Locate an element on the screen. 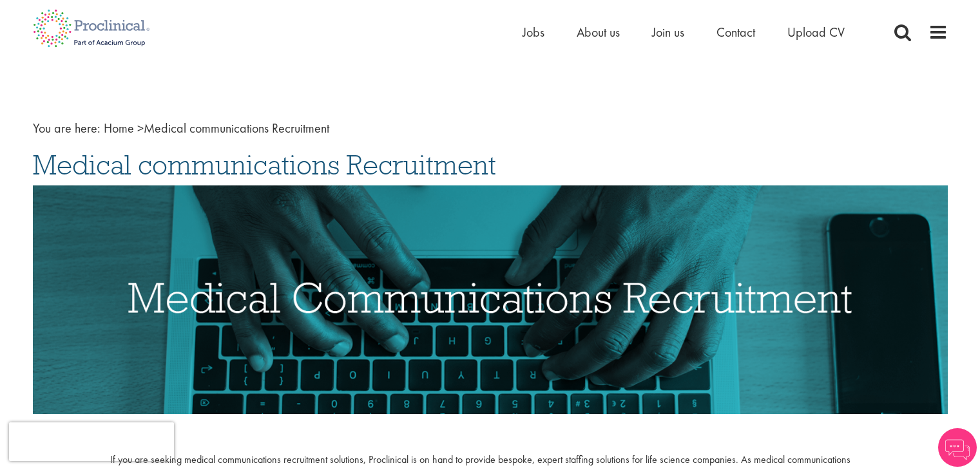 The image size is (980, 470). span: Jobs is located at coordinates (534, 32).